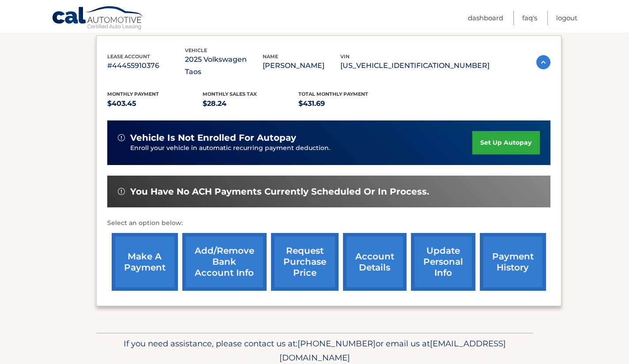  Describe the element at coordinates (279, 191) in the screenshot. I see `span: You have no ACH payments currently scheduled or in process.` at that location.